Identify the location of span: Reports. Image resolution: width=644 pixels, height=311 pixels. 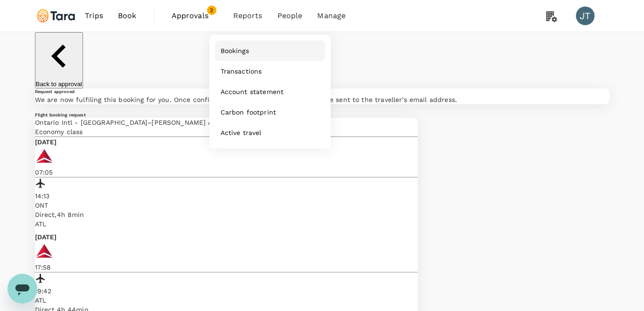
(247, 16).